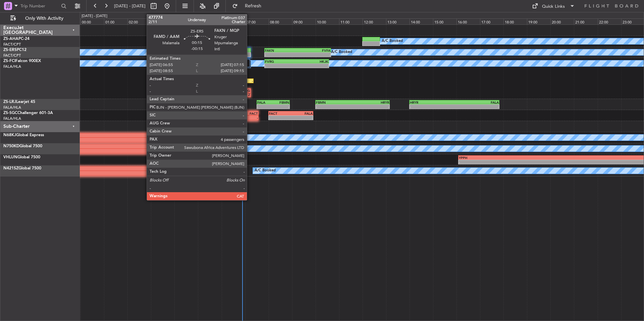 This screenshot has height=321, width=644. What do you see at coordinates (554, 7) in the screenshot?
I see `div: Quick Links` at bounding box center [554, 7].